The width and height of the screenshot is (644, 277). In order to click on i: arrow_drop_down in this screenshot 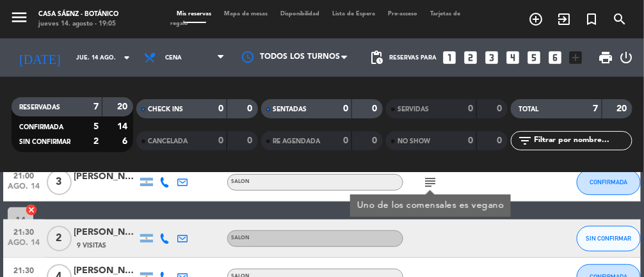, I will do `click(126, 57)`.